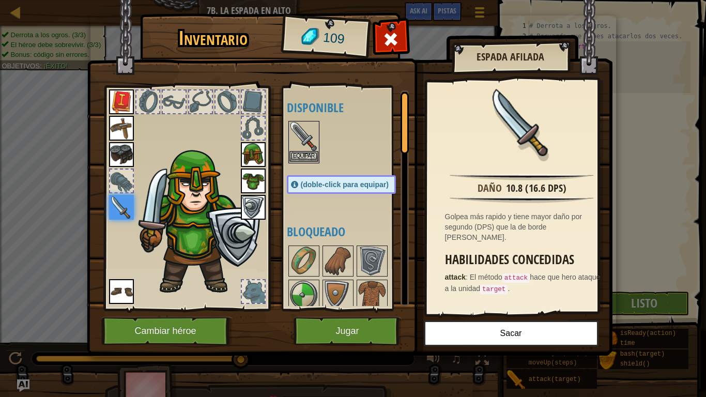 This screenshot has width=706, height=397. Describe the element at coordinates (351, 231) in the screenshot. I see `h4: Bloqueado` at that location.